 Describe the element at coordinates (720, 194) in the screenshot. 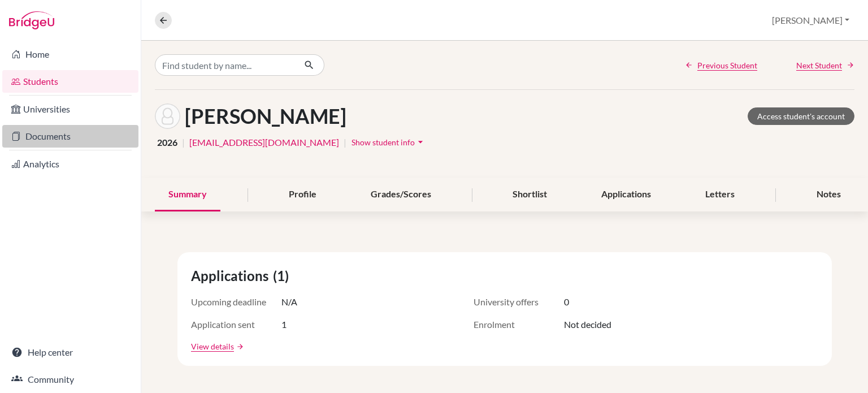

I see `div: Letters` at that location.